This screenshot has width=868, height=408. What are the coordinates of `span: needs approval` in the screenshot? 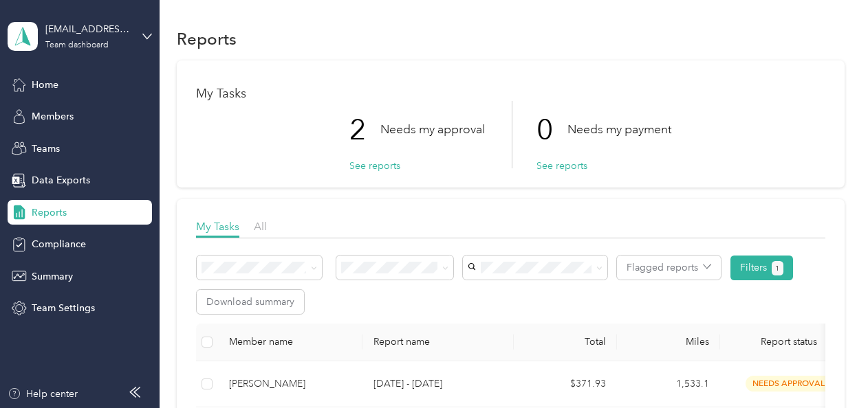 It's located at (790, 384).